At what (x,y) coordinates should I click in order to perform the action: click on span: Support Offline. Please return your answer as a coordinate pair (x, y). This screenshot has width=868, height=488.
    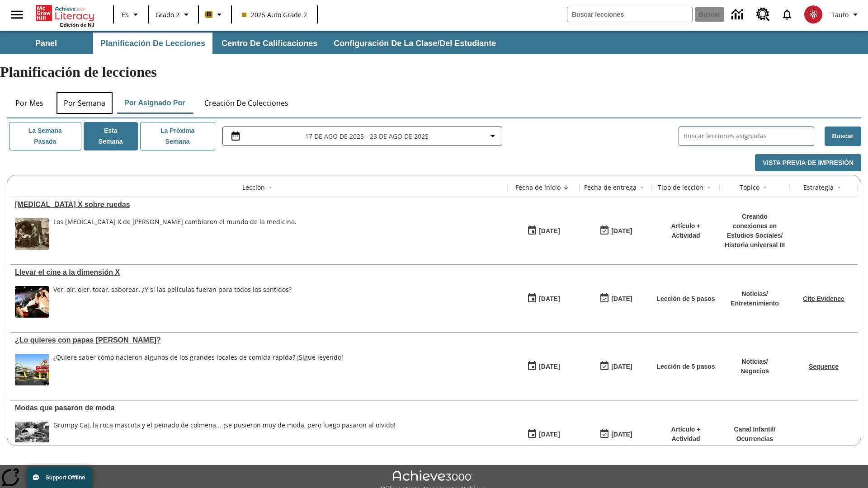
    Looking at the image, I should click on (65, 478).